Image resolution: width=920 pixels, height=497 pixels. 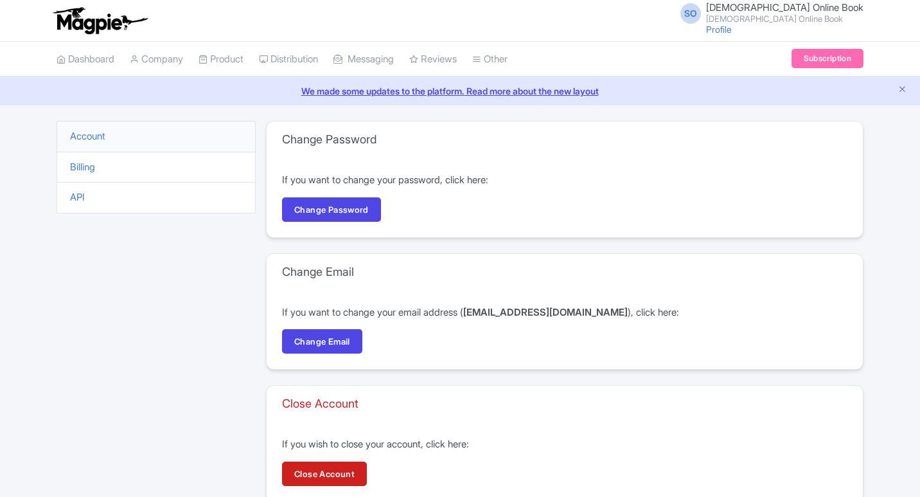 What do you see at coordinates (322, 341) in the screenshot?
I see `a: Change Email` at bounding box center [322, 341].